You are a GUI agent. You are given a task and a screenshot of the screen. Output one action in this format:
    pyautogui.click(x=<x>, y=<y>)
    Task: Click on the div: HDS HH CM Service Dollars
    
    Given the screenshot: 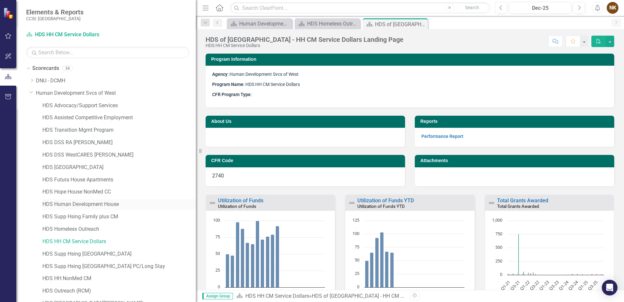 What is the action you would take?
    pyautogui.click(x=305, y=45)
    